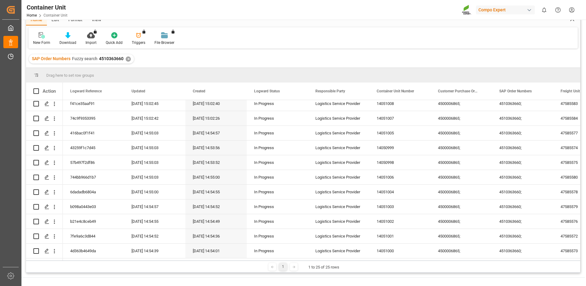 This screenshot has width=586, height=286. What do you see at coordinates (49, 91) in the screenshot?
I see `div: Action` at bounding box center [49, 91].